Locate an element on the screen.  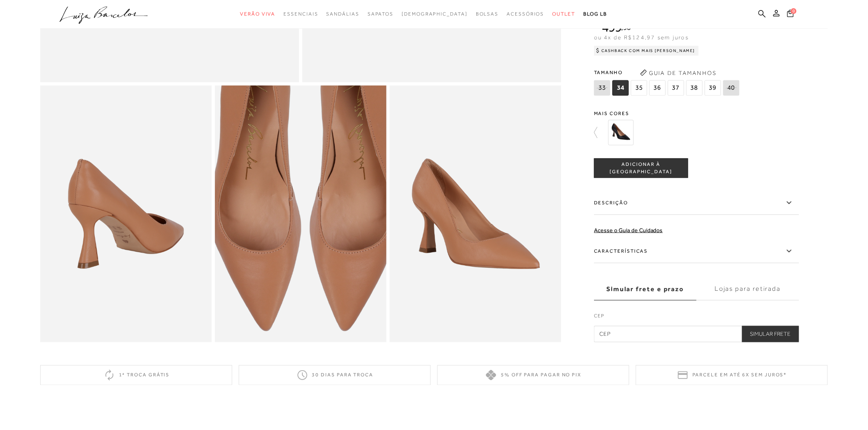
span: Acessórios is located at coordinates (525, 14).